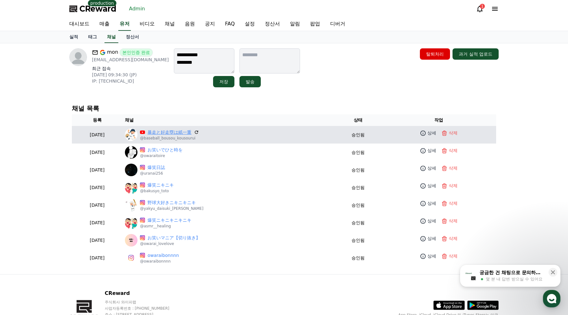 This screenshot has height=315, width=568. What do you see at coordinates (483, 6) in the screenshot?
I see `div: 1` at bounding box center [483, 6].